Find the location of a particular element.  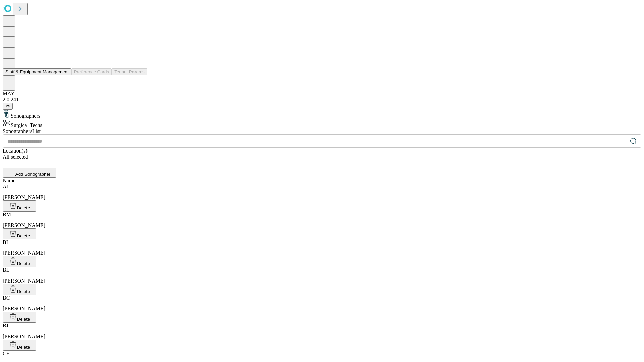

span: Add Sonographer is located at coordinates (33, 174).